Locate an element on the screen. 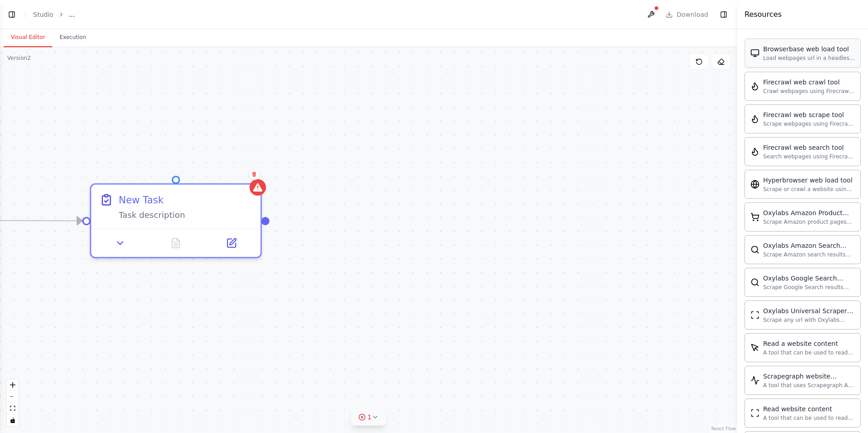 The height and width of the screenshot is (433, 868). div: Read a website content is located at coordinates (809, 344).